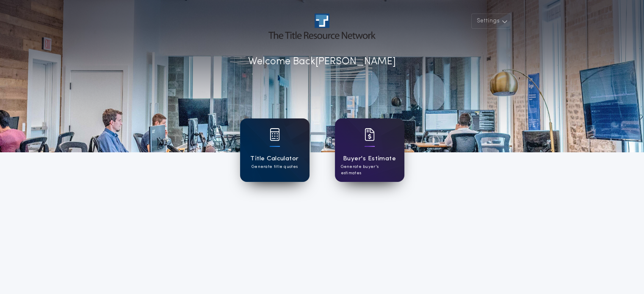 Image resolution: width=644 pixels, height=294 pixels. What do you see at coordinates (275, 150) in the screenshot?
I see `a: card iconTitle CalculatorGenerate title quotes` at bounding box center [275, 150].